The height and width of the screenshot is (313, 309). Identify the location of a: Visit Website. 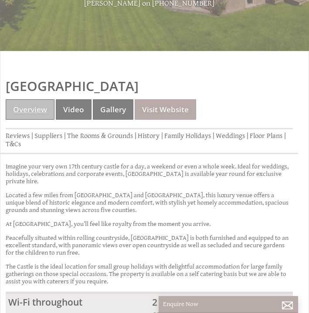
(165, 109).